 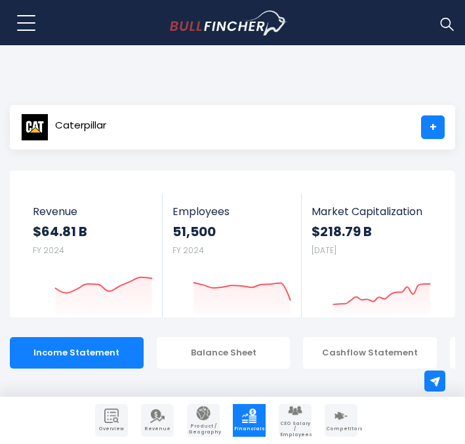 I want to click on span: Employees, so click(x=231, y=211).